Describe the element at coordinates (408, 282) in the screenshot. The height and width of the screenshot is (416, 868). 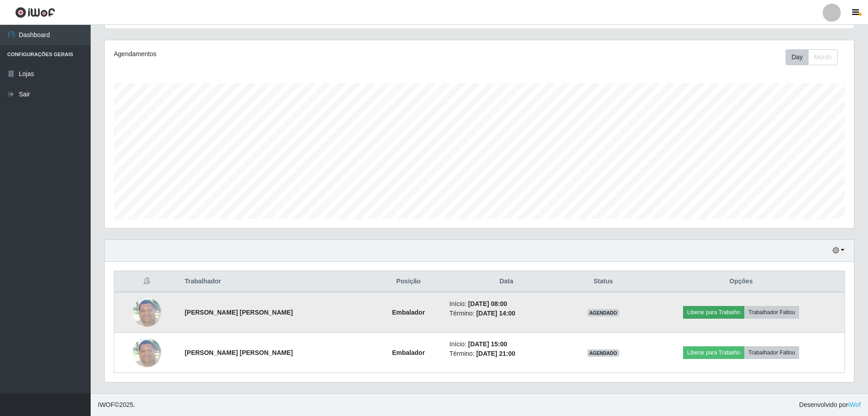
I see `th: Posição` at that location.